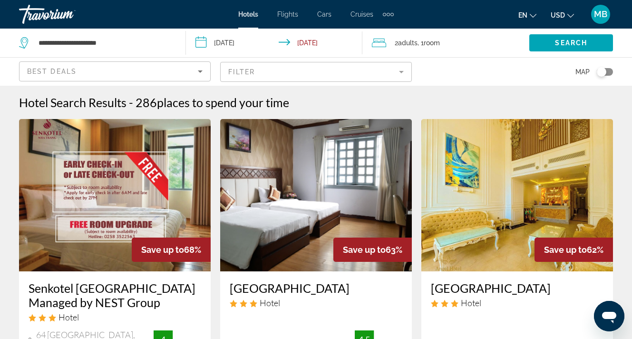  I want to click on button: Filter, so click(316, 72).